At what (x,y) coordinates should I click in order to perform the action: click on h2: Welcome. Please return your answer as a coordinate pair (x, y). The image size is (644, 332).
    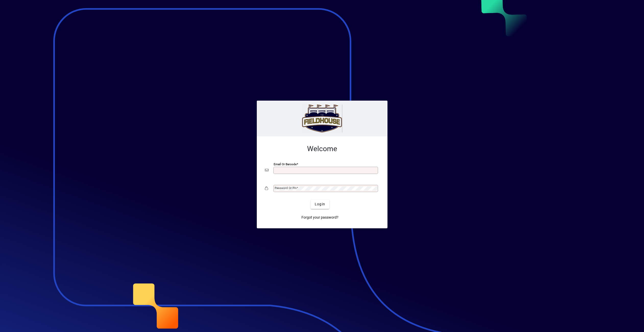
    Looking at the image, I should click on (322, 149).